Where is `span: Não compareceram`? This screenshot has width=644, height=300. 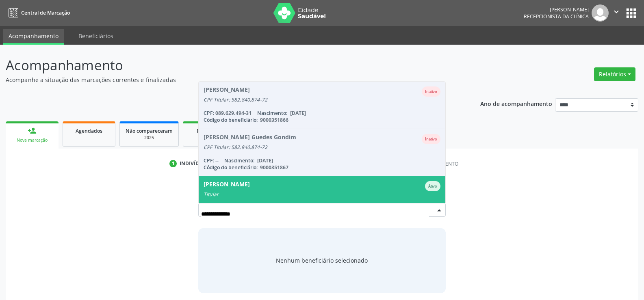 span: Não compareceram is located at coordinates (149, 131).